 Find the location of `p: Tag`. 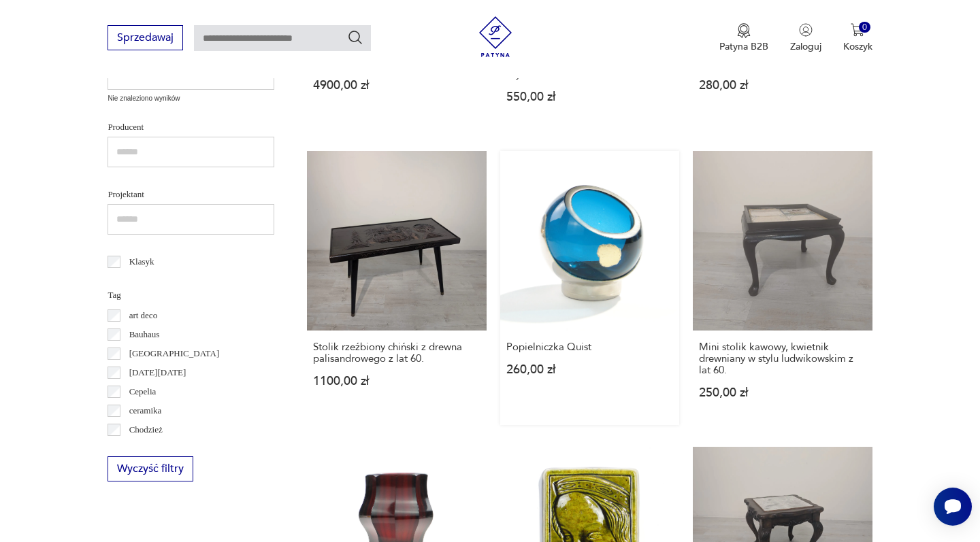

p: Tag is located at coordinates (191, 295).